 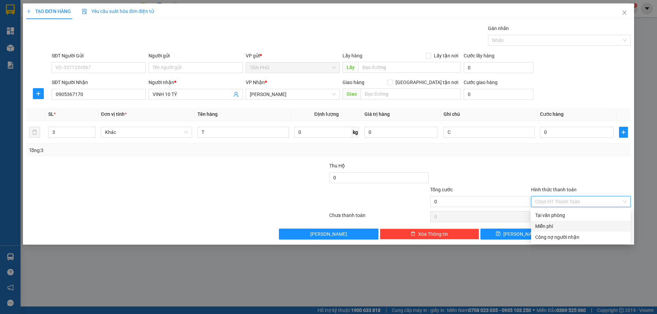 What do you see at coordinates (489, 132) in the screenshot?
I see `input: Ghi Chú` at bounding box center [489, 132].